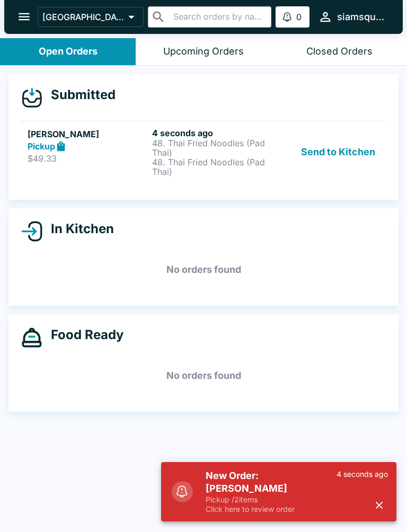 The width and height of the screenshot is (407, 532). Describe the element at coordinates (83, 335) in the screenshot. I see `h4: Food Ready` at that location.